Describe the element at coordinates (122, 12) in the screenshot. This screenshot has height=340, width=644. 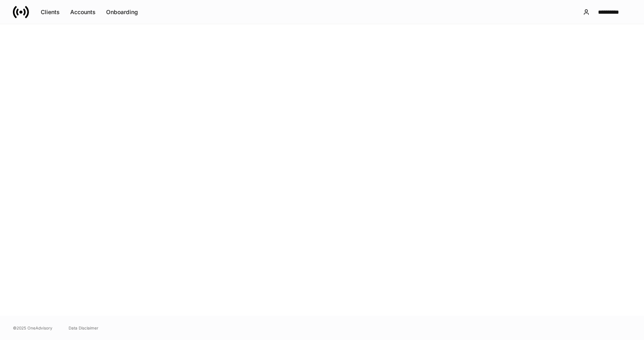
I see `button: Onboarding` at that location.